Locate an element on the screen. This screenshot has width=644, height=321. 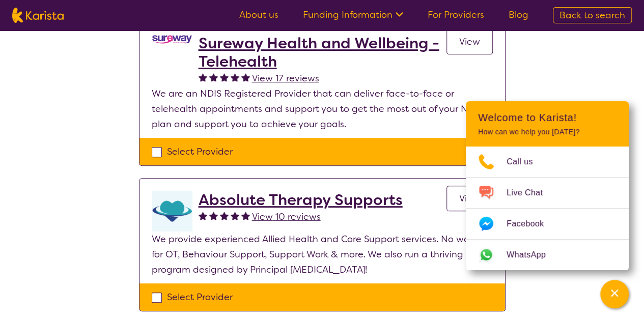
button: Channel Menu is located at coordinates (615, 294).